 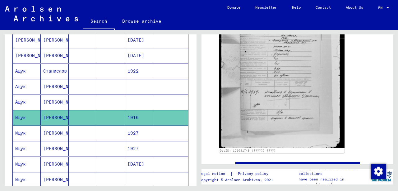 I want to click on div: Change consent, so click(x=378, y=172).